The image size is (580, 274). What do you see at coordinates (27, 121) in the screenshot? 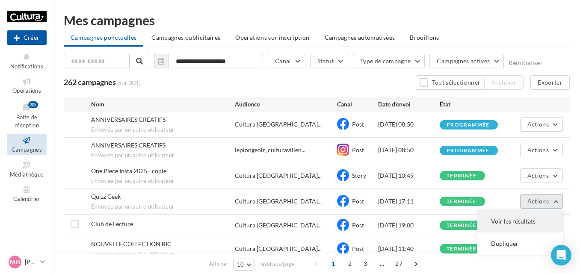
I see `span: Boîte de réception` at bounding box center [27, 121].